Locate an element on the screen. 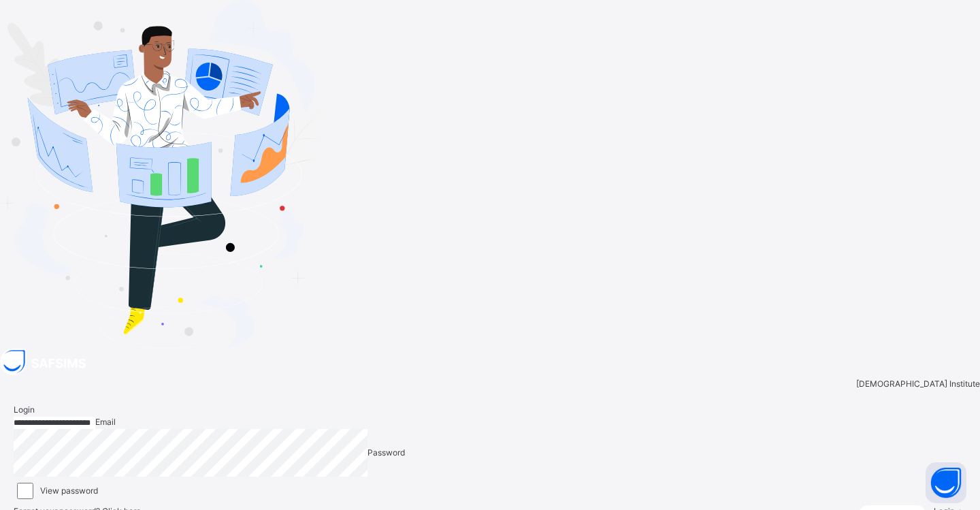 This screenshot has height=510, width=980. label: View password is located at coordinates (68, 491).